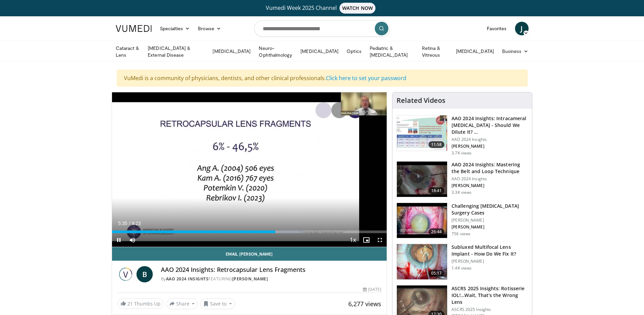  I want to click on h3: ASCRS 2025 Insights: Rotisserie IOL!…Wait, That’s the Wrong Lens, so click(489, 296).